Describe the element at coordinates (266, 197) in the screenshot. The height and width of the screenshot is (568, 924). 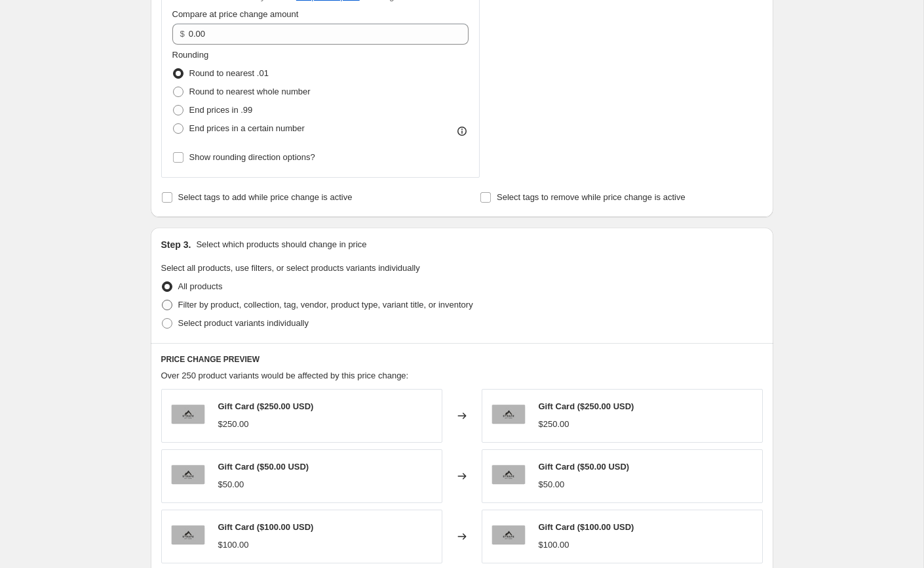
I see `span: Select tags to add while price change is active` at that location.